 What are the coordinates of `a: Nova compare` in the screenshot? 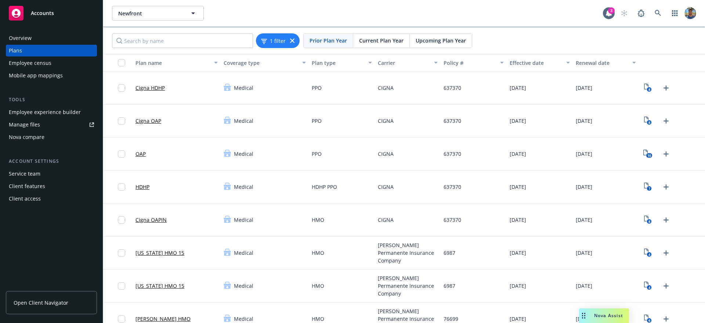 It's located at (51, 137).